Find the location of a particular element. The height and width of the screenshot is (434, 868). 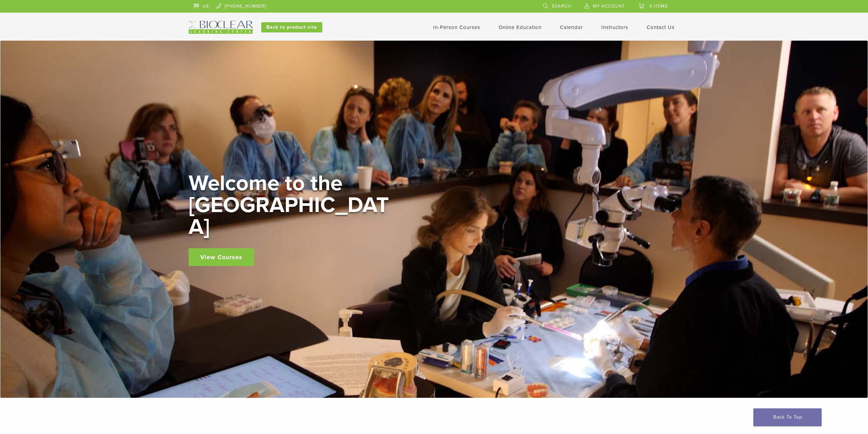

img: Bioclear is located at coordinates (221, 27).